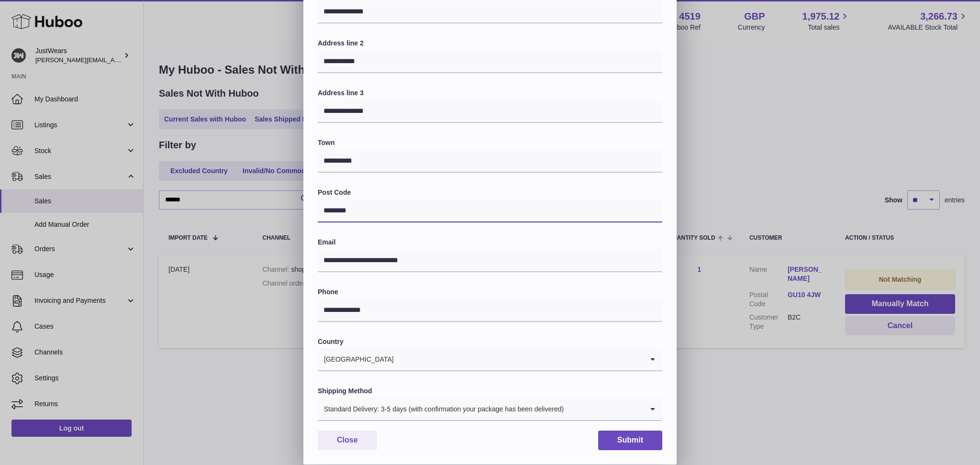  I want to click on label: Post Code, so click(490, 193).